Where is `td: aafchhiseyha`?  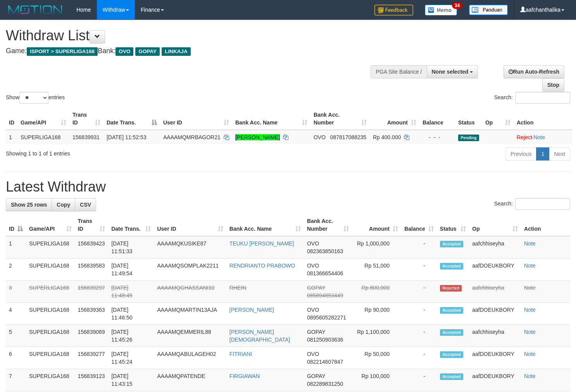 td: aafchhiseyha is located at coordinates (495, 292).